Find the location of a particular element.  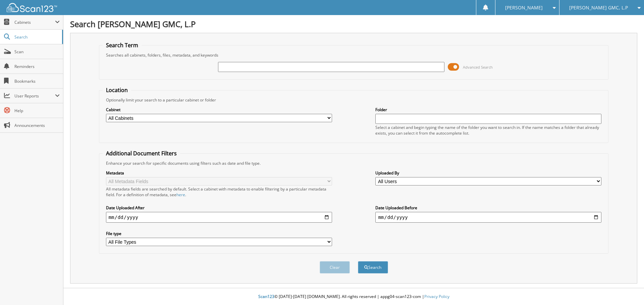

legend: Location is located at coordinates (117, 90).